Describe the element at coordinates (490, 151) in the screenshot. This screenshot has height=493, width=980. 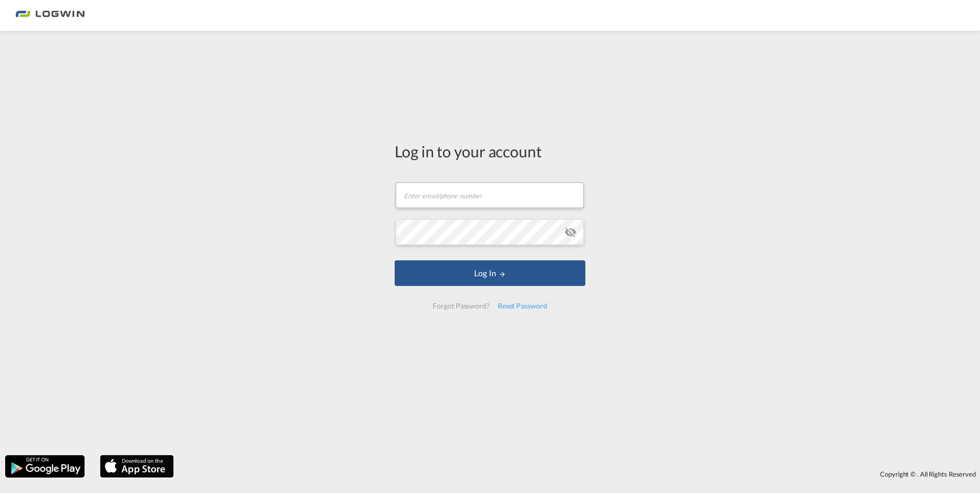
I see `div: Log in to your account` at that location.